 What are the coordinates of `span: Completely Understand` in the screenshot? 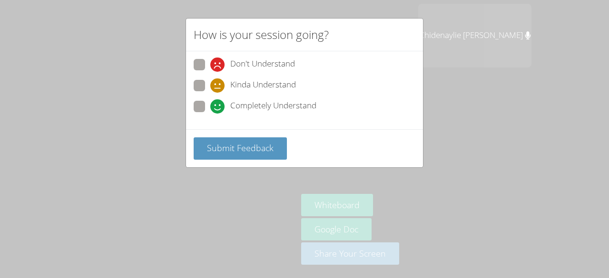 It's located at (273, 107).